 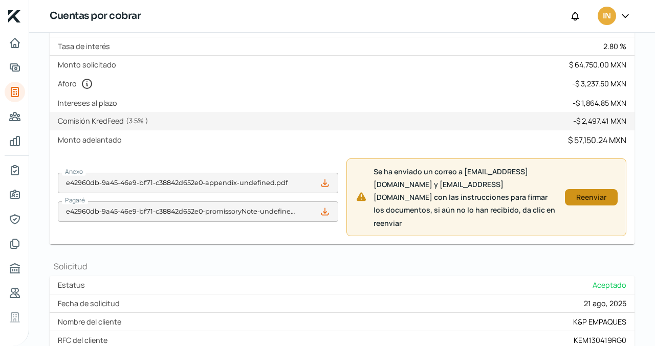 I want to click on a: Mis finanzas, so click(x=15, y=141).